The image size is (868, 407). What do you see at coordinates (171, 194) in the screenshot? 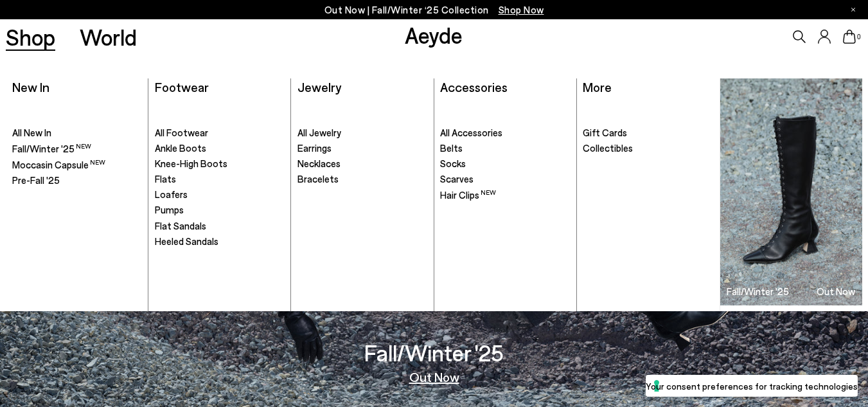
I see `span: Loafers` at bounding box center [171, 194].